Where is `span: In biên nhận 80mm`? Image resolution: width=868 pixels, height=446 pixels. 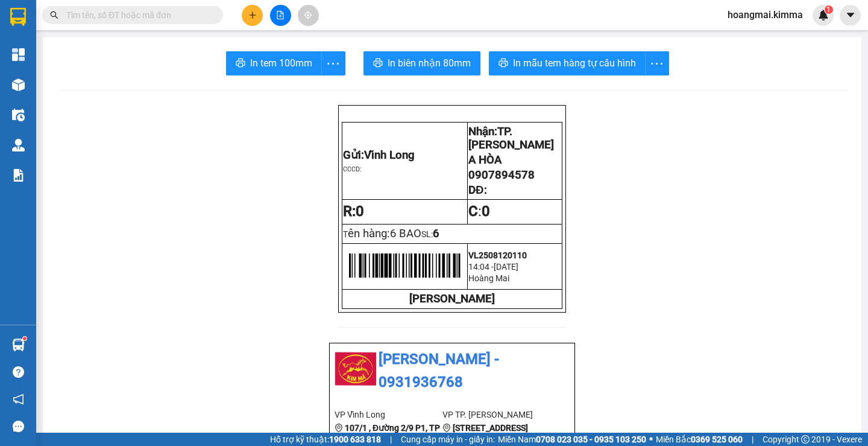
span: In biên nhận 80mm is located at coordinates (429, 63).